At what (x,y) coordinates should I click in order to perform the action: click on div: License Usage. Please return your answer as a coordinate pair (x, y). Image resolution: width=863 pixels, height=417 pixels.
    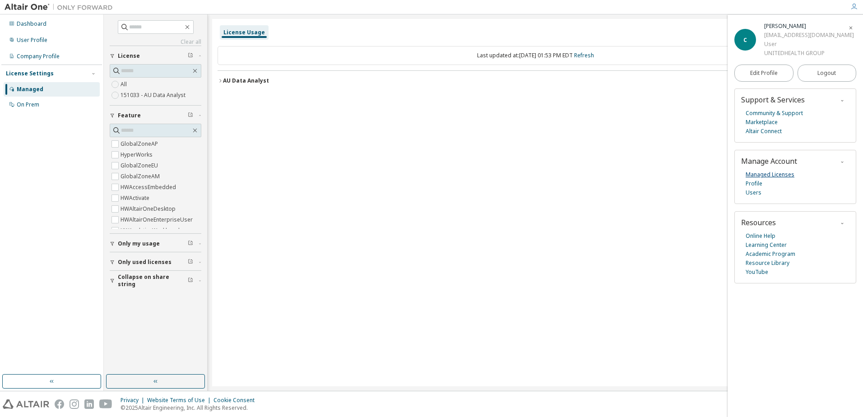
    Looking at the image, I should click on (244, 33).